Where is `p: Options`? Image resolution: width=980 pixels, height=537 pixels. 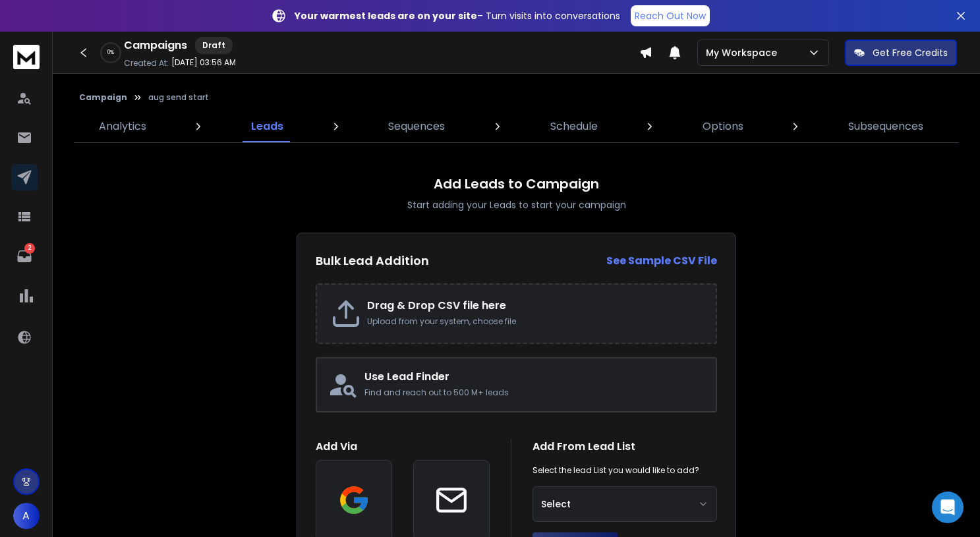 p: Options is located at coordinates (723, 127).